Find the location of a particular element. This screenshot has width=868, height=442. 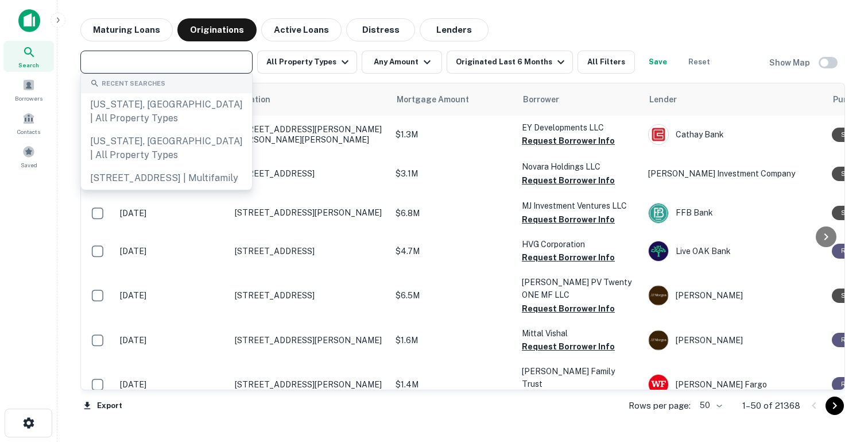

th: Location is located at coordinates (309, 99).